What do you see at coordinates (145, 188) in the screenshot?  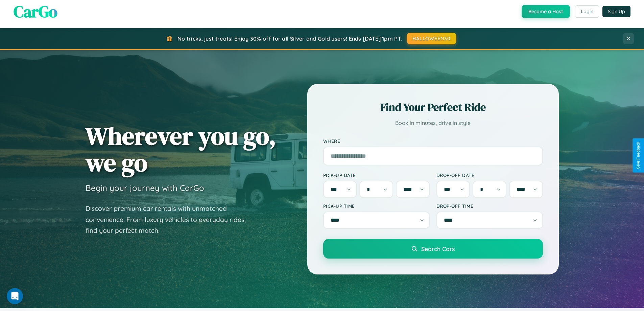 I see `h3: Begin your journey with CarGo` at bounding box center [145, 188].